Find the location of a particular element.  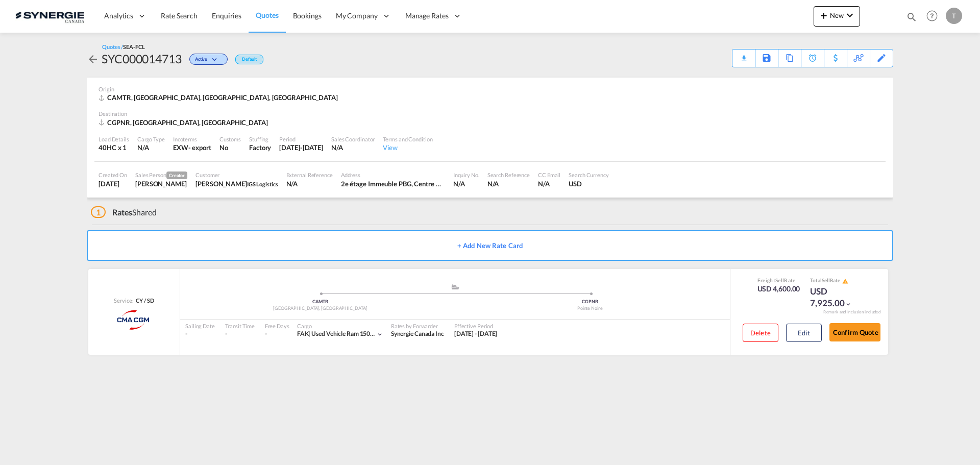

md-icon: icon-download is located at coordinates (744, 55).